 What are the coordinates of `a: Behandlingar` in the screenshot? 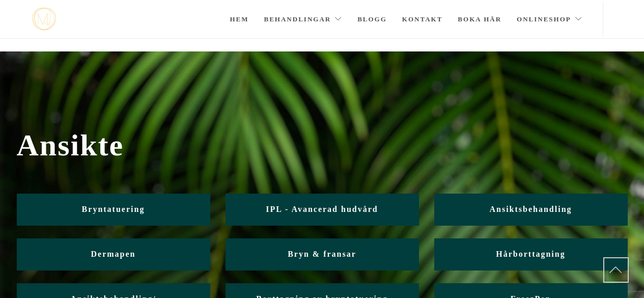 It's located at (304, 20).